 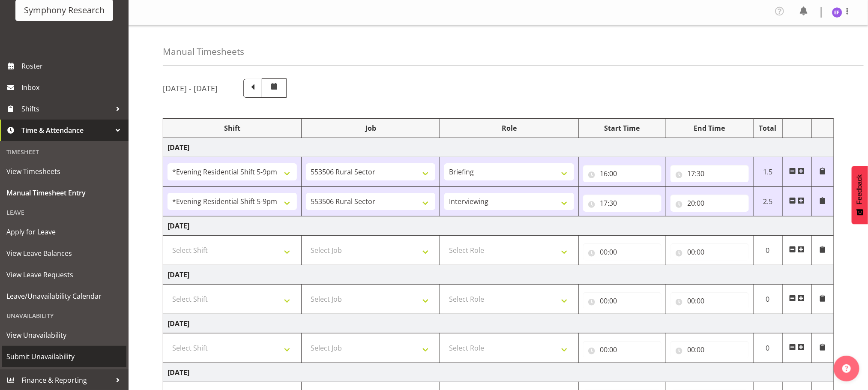 What do you see at coordinates (64, 335) in the screenshot?
I see `span: View Unavailability` at bounding box center [64, 335].